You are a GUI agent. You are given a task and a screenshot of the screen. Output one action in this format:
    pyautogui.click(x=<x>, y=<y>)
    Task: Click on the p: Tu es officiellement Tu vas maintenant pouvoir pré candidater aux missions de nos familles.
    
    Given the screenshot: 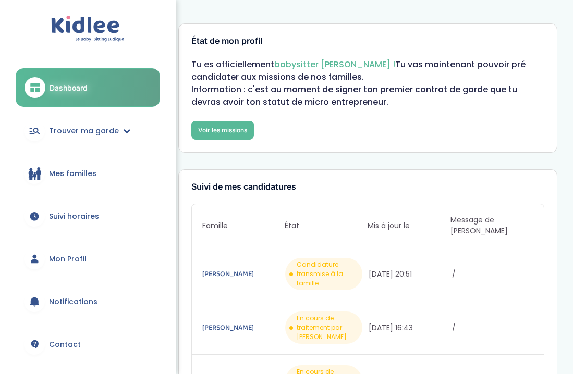 What is the action you would take?
    pyautogui.click(x=368, y=71)
    